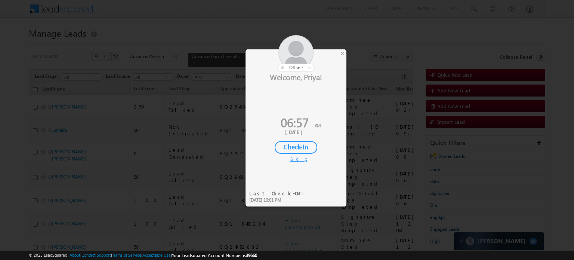  Describe the element at coordinates (318, 125) in the screenshot. I see `span: AM` at that location.